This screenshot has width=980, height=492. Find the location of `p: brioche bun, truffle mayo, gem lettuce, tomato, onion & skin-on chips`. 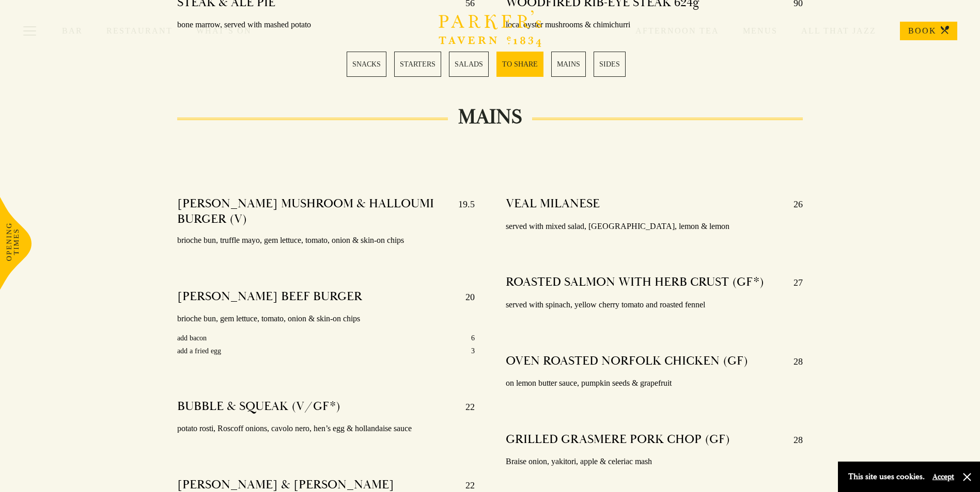

p: brioche bun, truffle mayo, gem lettuce, tomato, onion & skin-on chips is located at coordinates (325, 240).